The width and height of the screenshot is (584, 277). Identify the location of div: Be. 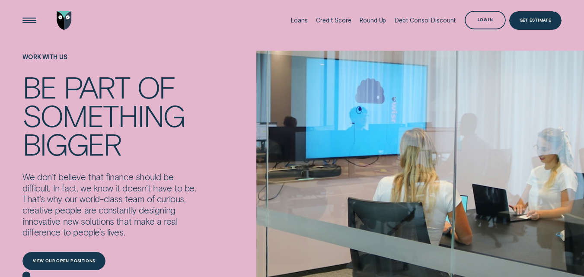
(39, 87).